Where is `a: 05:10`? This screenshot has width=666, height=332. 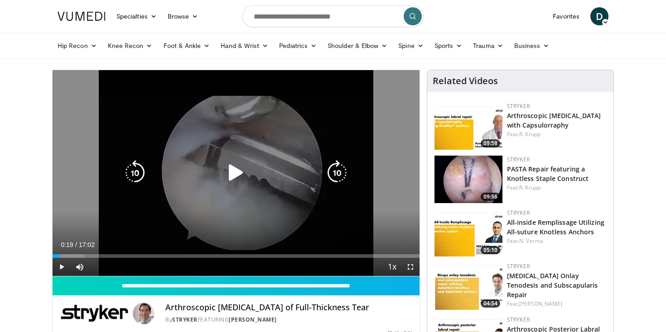 a: 05:10 is located at coordinates (468, 233).